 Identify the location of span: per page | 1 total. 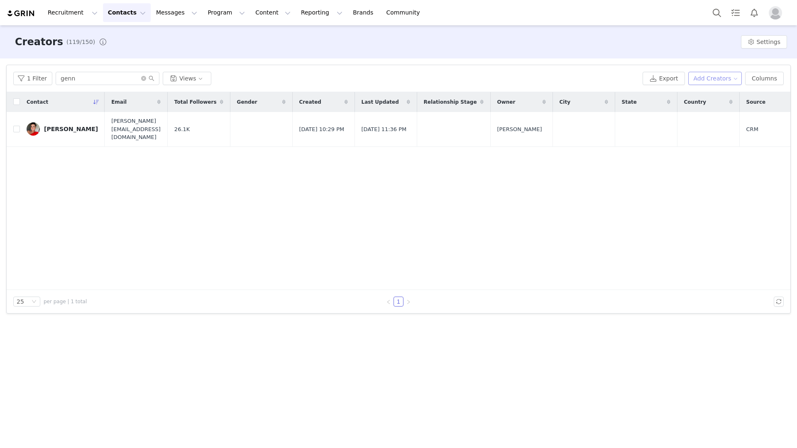
(65, 302).